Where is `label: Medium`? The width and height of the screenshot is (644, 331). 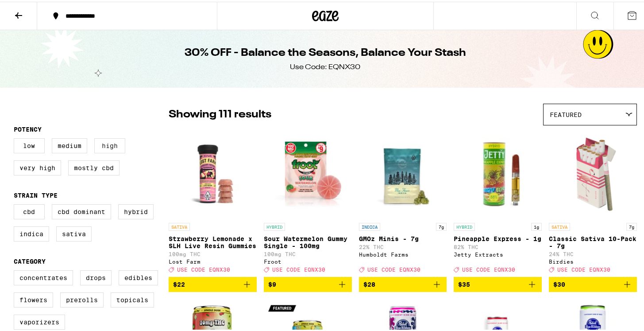 label: Medium is located at coordinates (70, 144).